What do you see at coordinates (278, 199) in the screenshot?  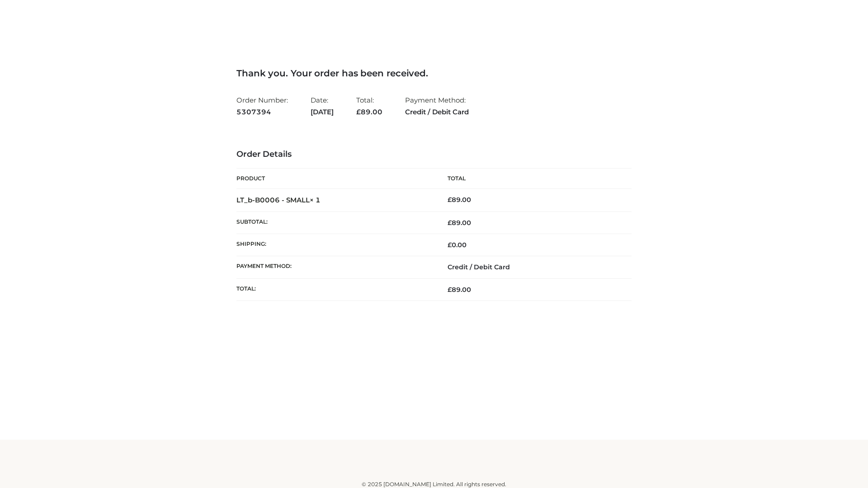 I see `strong: LT_b-B0006 - SMALL` at bounding box center [278, 199].